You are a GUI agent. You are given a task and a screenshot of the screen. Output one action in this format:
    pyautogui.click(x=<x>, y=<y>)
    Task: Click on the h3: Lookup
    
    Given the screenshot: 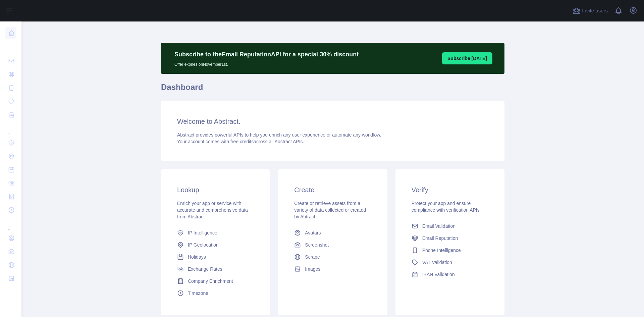 What is the action you would take?
    pyautogui.click(x=215, y=190)
    